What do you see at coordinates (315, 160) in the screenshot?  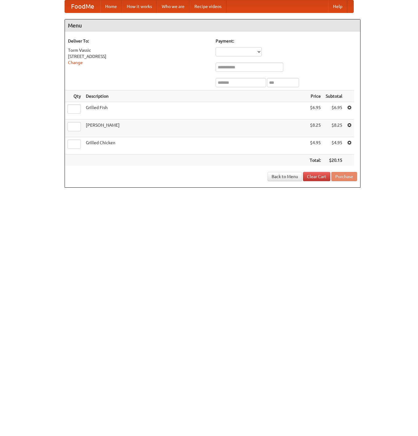 I see `th: Total:` at bounding box center [315, 160].